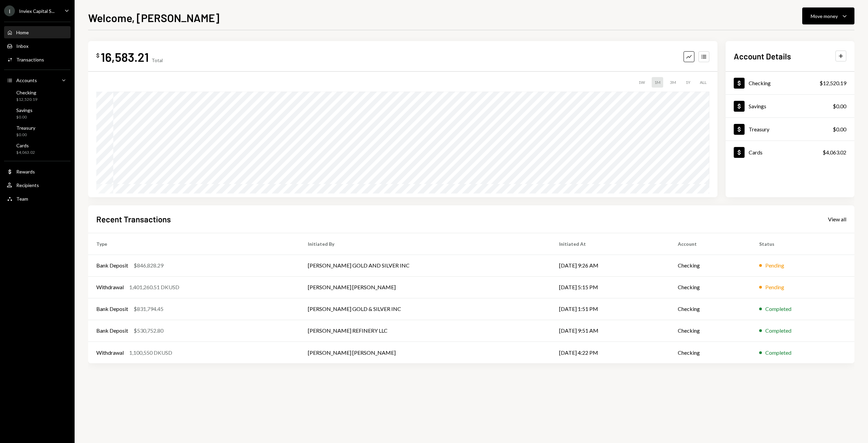  Describe the element at coordinates (9, 11) in the screenshot. I see `div: I` at that location.